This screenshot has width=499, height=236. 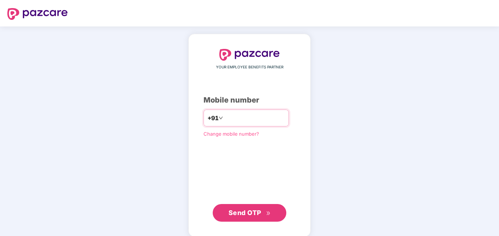 I want to click on span: Send OTP, so click(x=245, y=213).